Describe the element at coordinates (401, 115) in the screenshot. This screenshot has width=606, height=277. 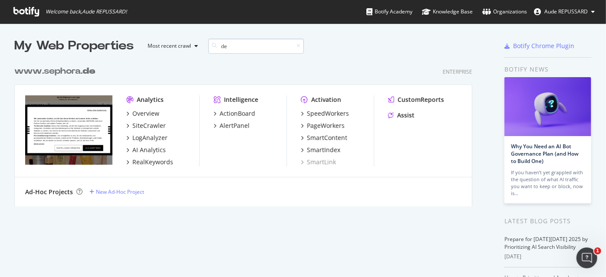
I see `a: Assist` at that location.